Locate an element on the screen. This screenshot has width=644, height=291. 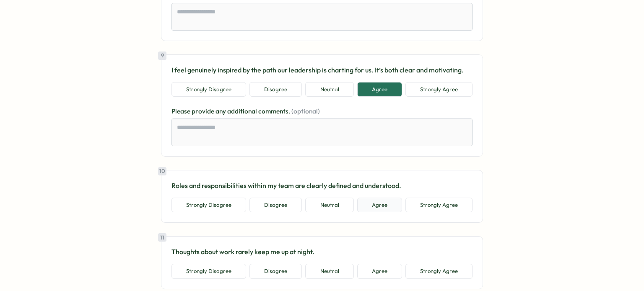
div: 10 is located at coordinates (163, 172).